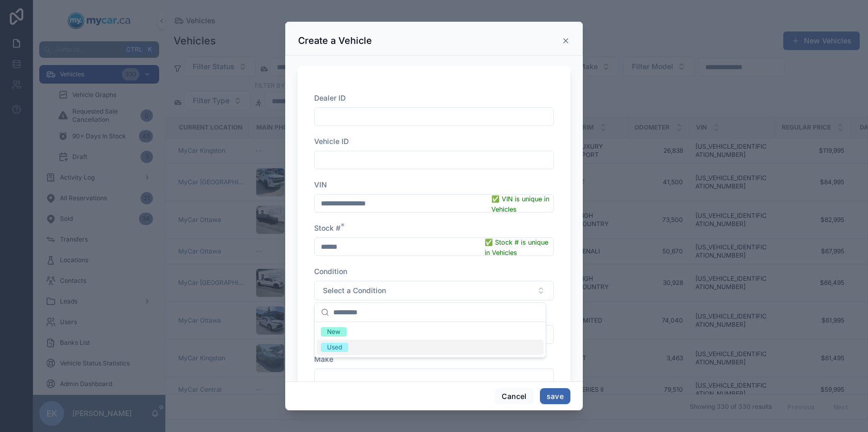 The width and height of the screenshot is (868, 432). What do you see at coordinates (515, 397) in the screenshot?
I see `button: Cancel` at bounding box center [515, 397].